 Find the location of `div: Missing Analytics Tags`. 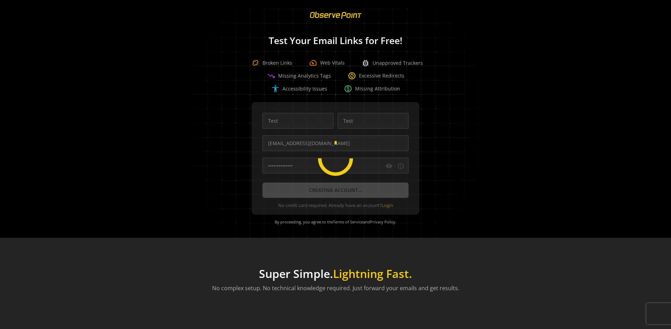

div: Missing Analytics Tags is located at coordinates (299, 76).